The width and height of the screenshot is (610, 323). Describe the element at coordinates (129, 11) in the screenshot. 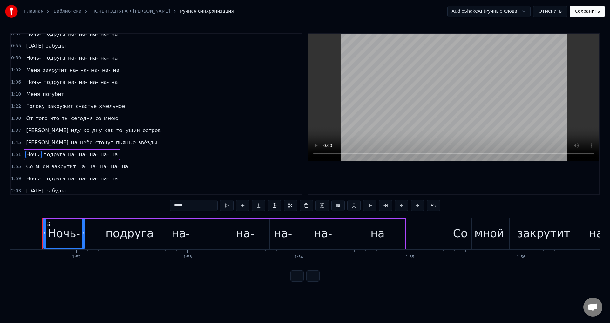

I see `nav: breadcrumb` at that location.